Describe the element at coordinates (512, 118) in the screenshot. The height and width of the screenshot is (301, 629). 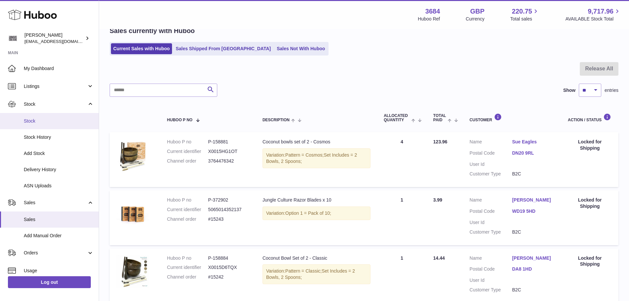
I see `div: Customer` at that location.